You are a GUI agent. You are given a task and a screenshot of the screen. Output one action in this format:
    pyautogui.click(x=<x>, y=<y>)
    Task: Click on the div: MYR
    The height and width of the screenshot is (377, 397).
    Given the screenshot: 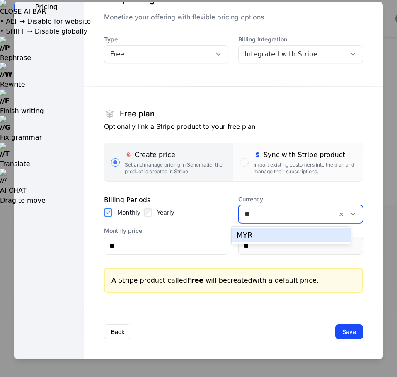 What is the action you would take?
    pyautogui.click(x=291, y=235)
    